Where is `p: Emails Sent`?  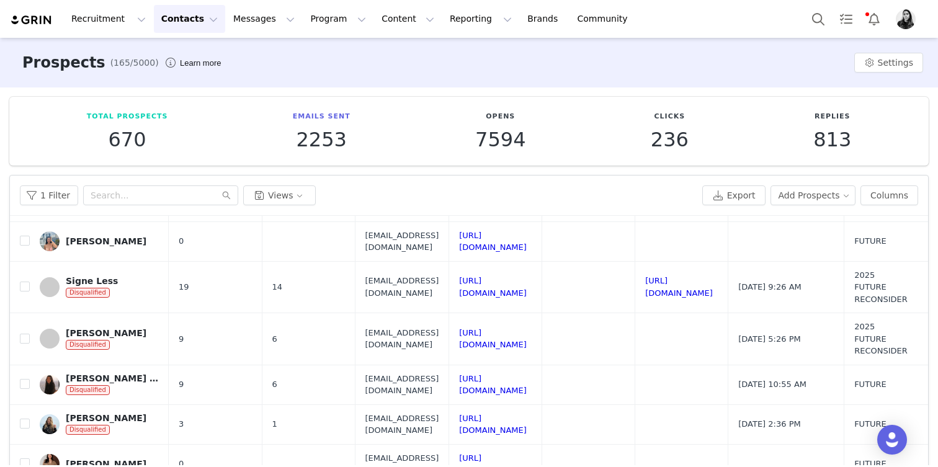 p: Emails Sent is located at coordinates (321, 117).